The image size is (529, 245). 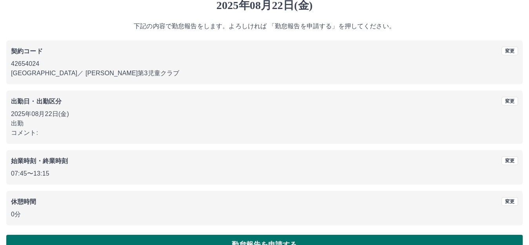 What do you see at coordinates (36, 101) in the screenshot?
I see `b: 出勤日・出勤区分` at bounding box center [36, 101].